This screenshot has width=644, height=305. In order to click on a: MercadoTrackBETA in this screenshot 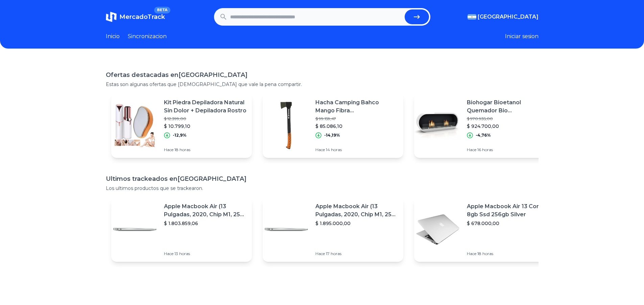, I will do `click(135, 17)`.